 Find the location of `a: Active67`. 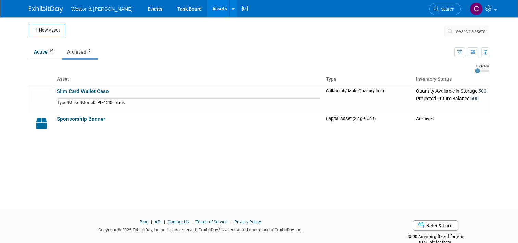

a: Active67 is located at coordinates (45, 52).